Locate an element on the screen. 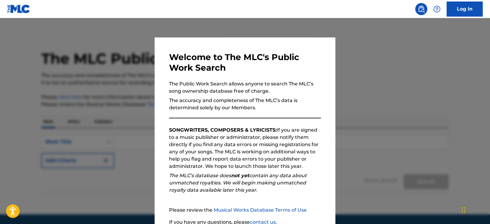 The width and height of the screenshot is (490, 224). strong: not yet is located at coordinates (240, 175).